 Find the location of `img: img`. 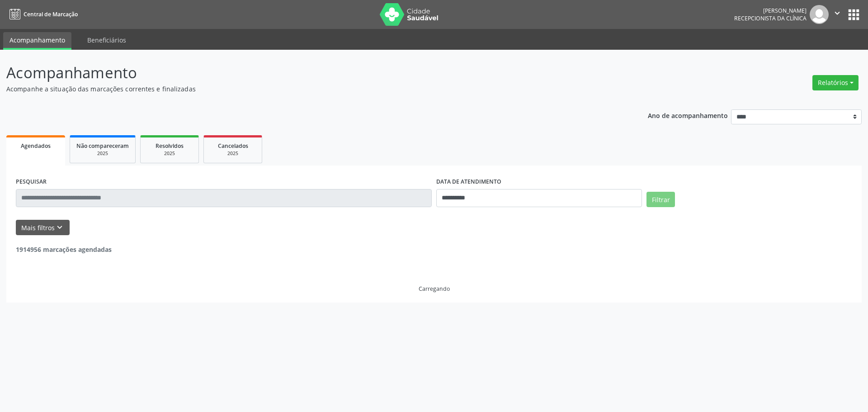

img: img is located at coordinates (819, 15).